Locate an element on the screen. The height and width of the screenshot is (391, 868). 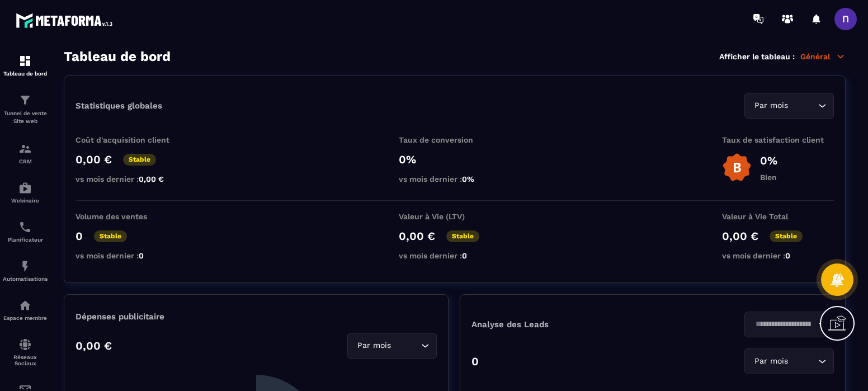
p: Dépenses publicitaire is located at coordinates (256, 317).